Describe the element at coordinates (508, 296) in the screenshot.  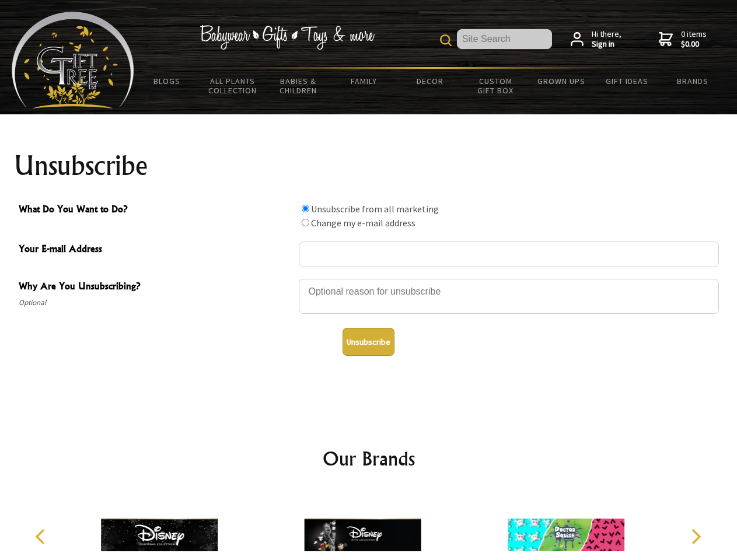
I see `textarea: Why Are You Unsubscribing?` at that location.